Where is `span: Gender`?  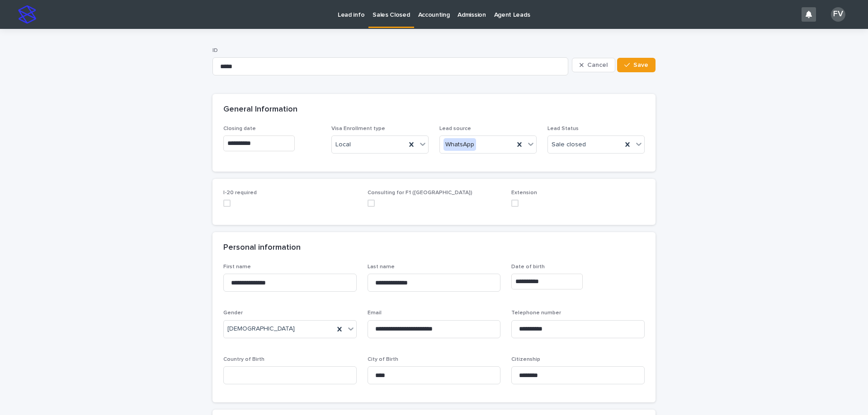 span: Gender is located at coordinates (233, 313).